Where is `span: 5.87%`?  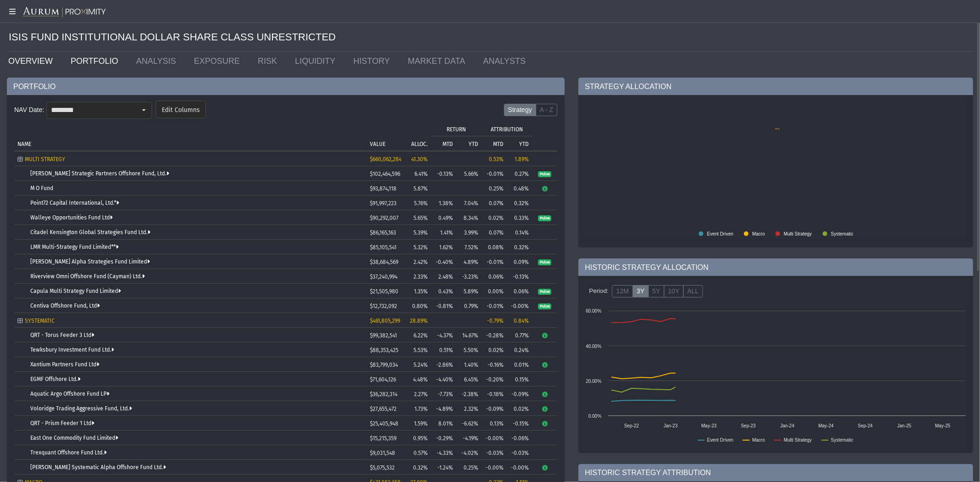 span: 5.87% is located at coordinates (421, 189).